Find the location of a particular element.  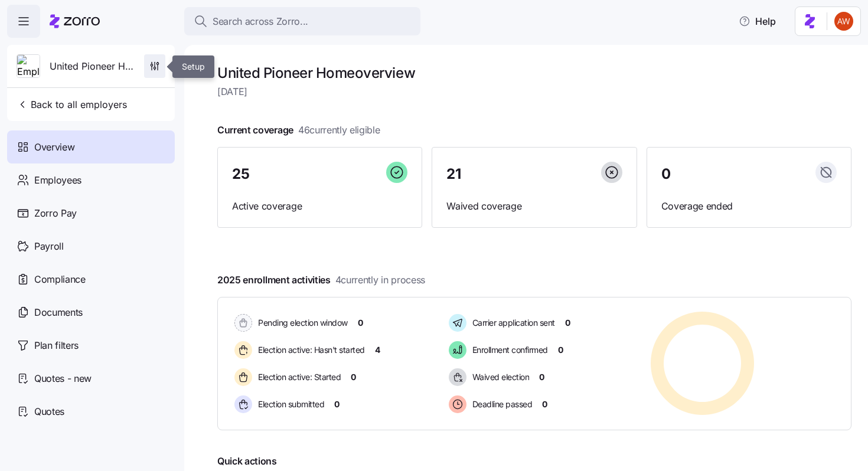

a: Payroll is located at coordinates (91, 246).